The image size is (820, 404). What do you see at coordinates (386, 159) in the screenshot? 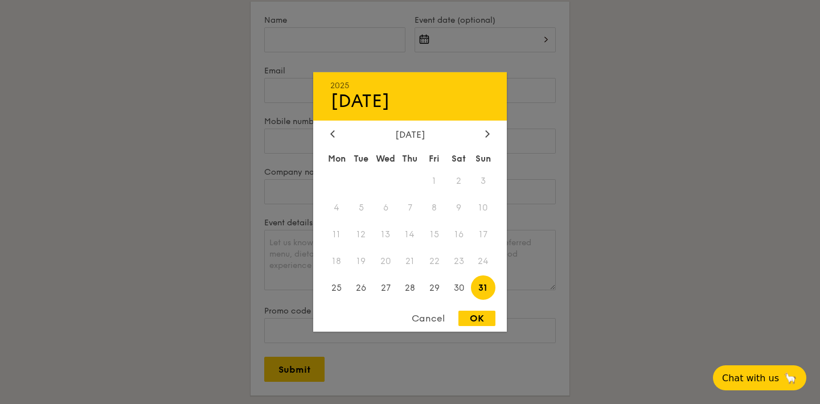
I see `div: Wed` at bounding box center [386, 159].